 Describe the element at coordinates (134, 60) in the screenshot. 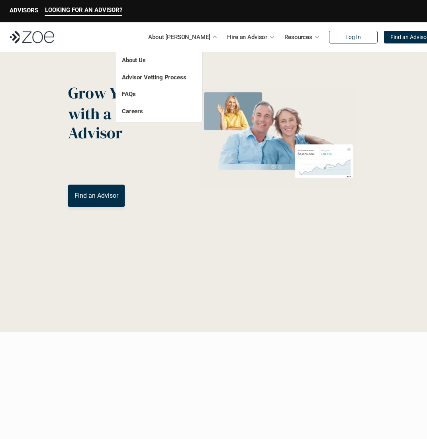

I see `a: About Us` at that location.